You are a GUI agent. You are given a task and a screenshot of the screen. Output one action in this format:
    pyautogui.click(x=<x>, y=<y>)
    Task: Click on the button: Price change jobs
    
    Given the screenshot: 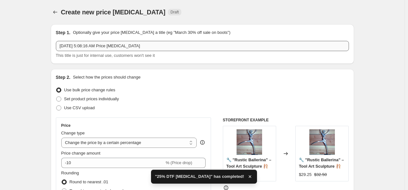 What is the action you would take?
    pyautogui.click(x=55, y=12)
    